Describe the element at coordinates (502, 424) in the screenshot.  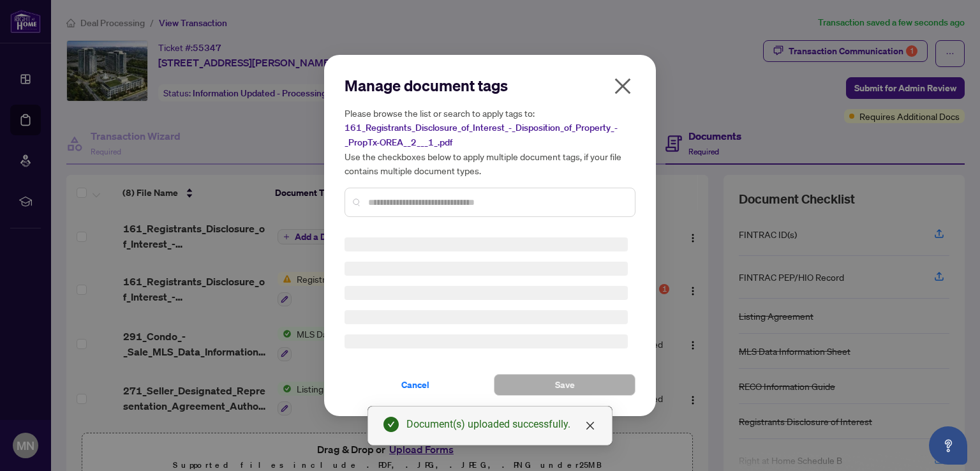
I see `div: Document(s) uploaded successfully.` at that location.